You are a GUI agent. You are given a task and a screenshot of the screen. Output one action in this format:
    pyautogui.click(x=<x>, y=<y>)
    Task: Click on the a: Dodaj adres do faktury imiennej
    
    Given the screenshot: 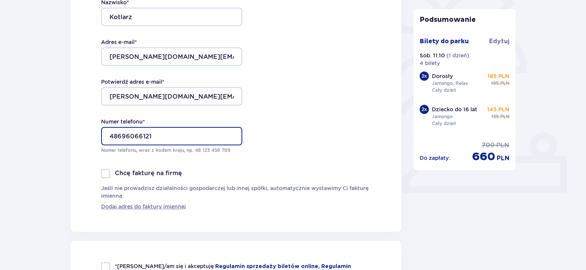 What is the action you would take?
    pyautogui.click(x=144, y=206)
    